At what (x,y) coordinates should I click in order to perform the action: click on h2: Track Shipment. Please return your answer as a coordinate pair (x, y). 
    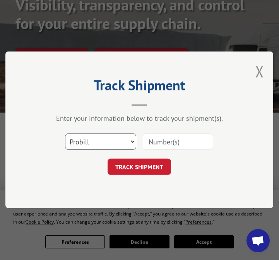
    Looking at the image, I should click on (140, 87).